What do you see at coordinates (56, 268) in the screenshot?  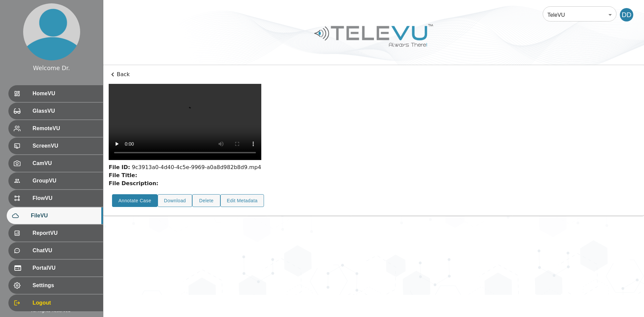 I see `div: PortalVU` at bounding box center [56, 268].